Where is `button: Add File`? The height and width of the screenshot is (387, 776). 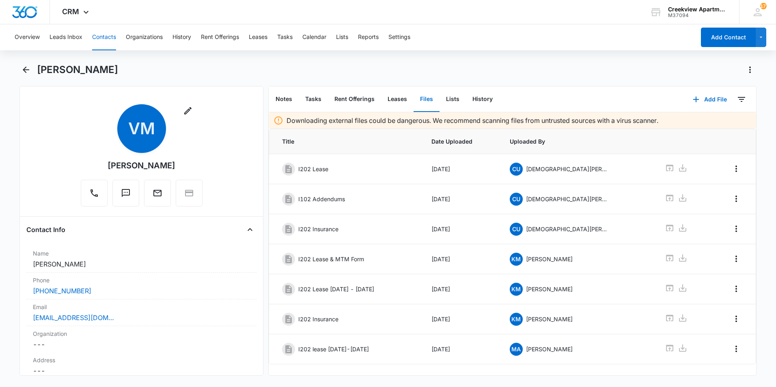
button: Add File is located at coordinates (710, 99).